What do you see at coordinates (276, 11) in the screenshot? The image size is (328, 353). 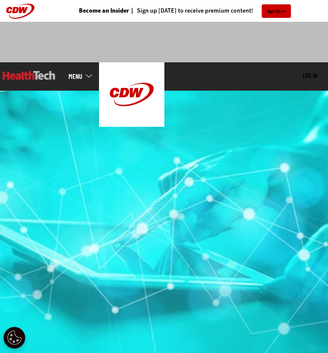 I see `a: Sign Up` at bounding box center [276, 11].